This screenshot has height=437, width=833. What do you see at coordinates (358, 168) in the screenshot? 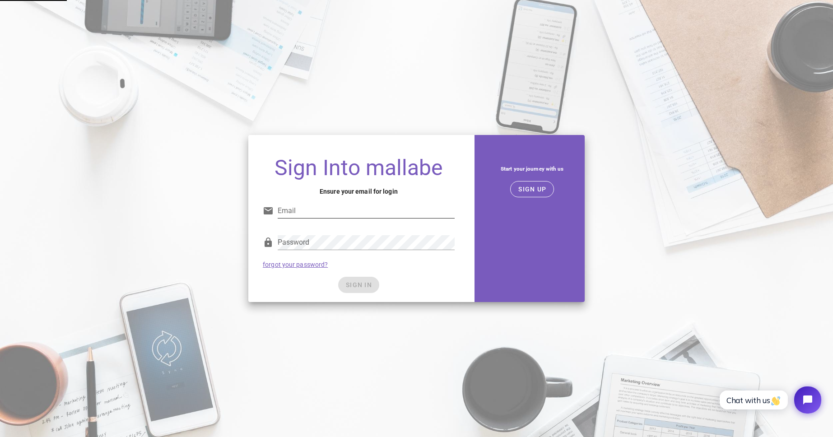
I see `h1: Sign Into mallabe` at bounding box center [358, 168].